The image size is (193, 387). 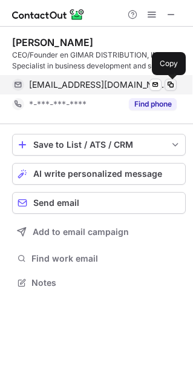 What do you see at coordinates (81, 232) in the screenshot?
I see `span: Add to email campaign` at bounding box center [81, 232].